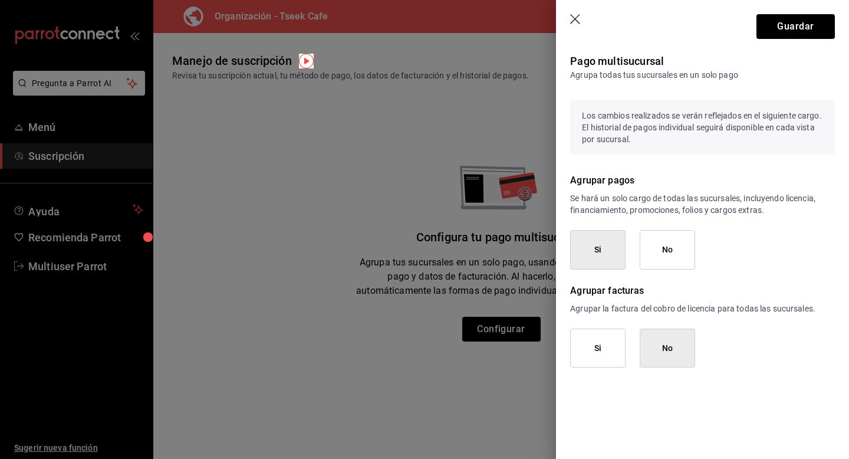 The width and height of the screenshot is (849, 459). I want to click on p: Se hará un solo cargo de todas las sucursales, incluyendo licencia, financiamiento, promociones, ..., so click(703, 204).